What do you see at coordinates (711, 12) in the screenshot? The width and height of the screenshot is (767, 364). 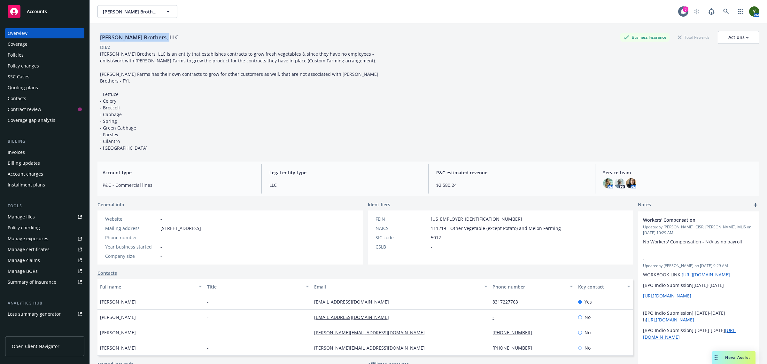 I see `a: Report a Bug` at bounding box center [711, 12].